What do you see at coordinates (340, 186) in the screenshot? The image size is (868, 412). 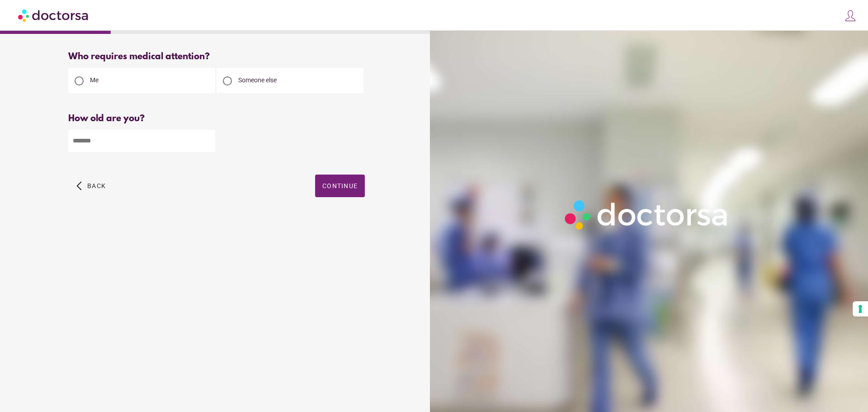 I see `span: Continue` at bounding box center [340, 186].